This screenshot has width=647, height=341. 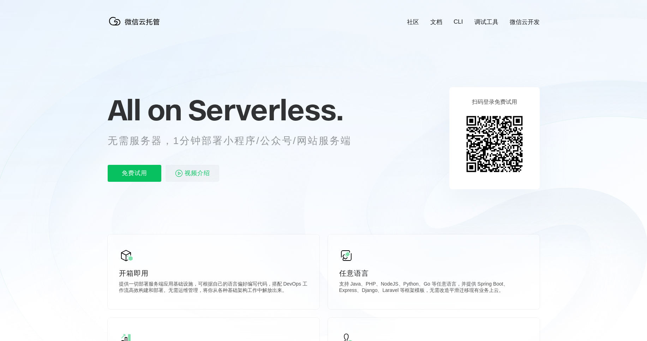 I want to click on span: 视频介绍, so click(x=197, y=173).